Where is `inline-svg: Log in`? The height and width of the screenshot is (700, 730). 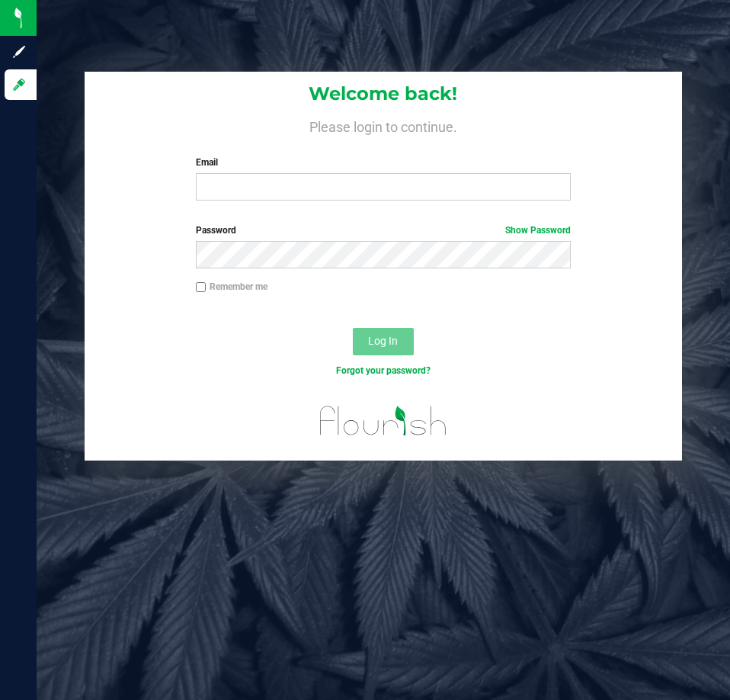 inline-svg: Log in is located at coordinates (19, 85).